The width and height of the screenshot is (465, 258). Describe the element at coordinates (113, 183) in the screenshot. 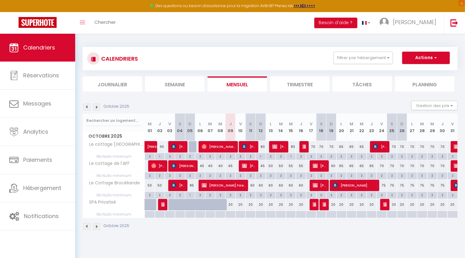

I see `span: Le Cottage Brocéliande` at that location.